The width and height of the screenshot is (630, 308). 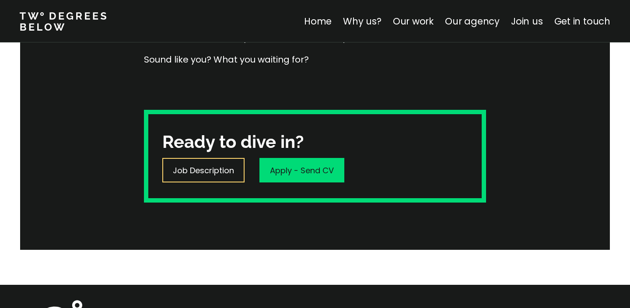 I want to click on a: Why us?, so click(x=362, y=21).